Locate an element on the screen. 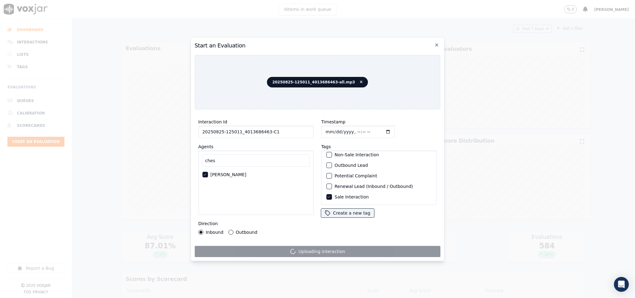 The image size is (635, 298). button: Create a new tag is located at coordinates (348, 213).